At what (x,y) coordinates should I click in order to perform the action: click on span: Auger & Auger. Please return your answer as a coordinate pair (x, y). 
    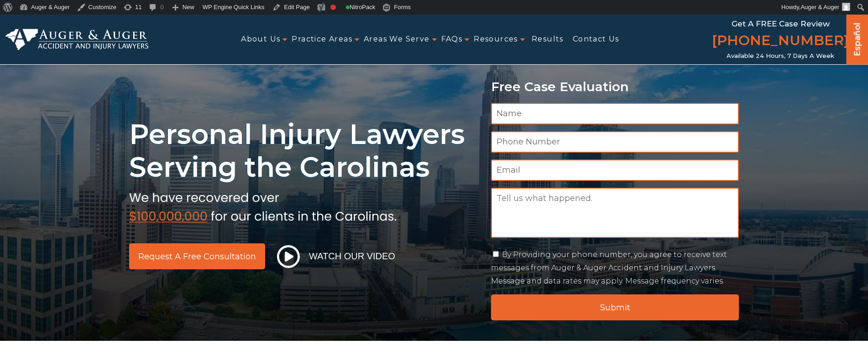
    Looking at the image, I should click on (819, 7).